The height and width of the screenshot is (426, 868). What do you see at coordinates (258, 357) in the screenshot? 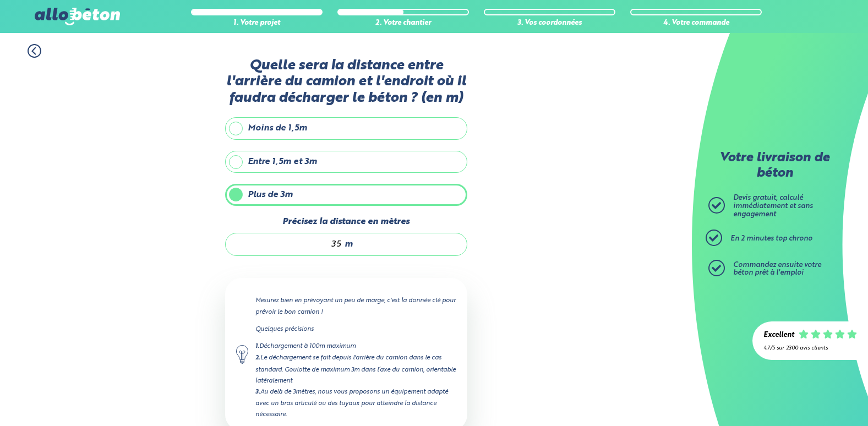
I see `strong: 2.` at bounding box center [258, 357].